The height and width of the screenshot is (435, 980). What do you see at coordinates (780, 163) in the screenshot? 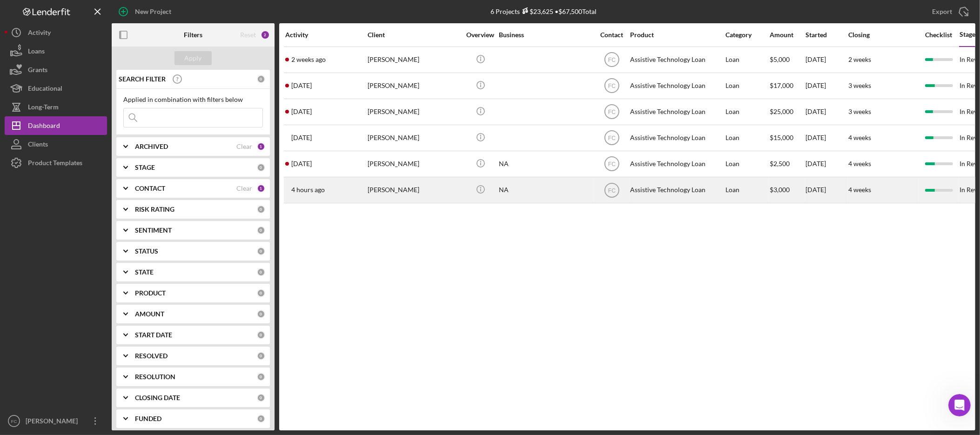
I see `span: $2,500` at bounding box center [780, 163].